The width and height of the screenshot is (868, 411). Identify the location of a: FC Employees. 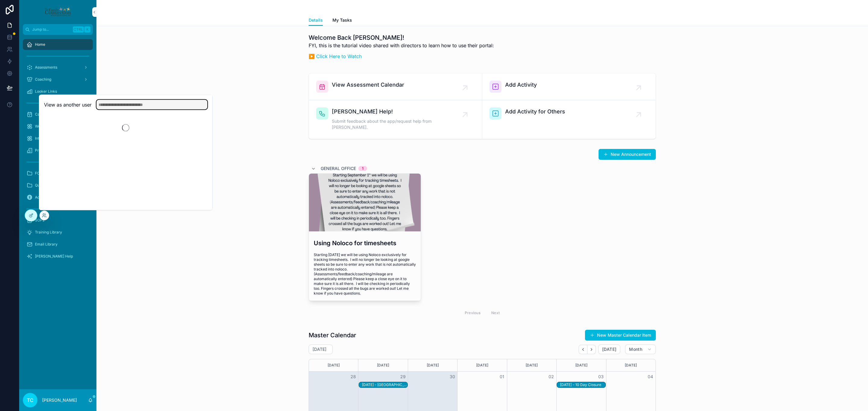
(58, 174).